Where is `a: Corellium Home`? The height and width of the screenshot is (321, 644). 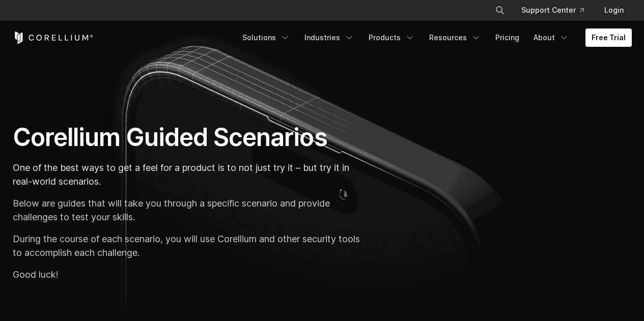
a: Corellium Home is located at coordinates (53, 38).